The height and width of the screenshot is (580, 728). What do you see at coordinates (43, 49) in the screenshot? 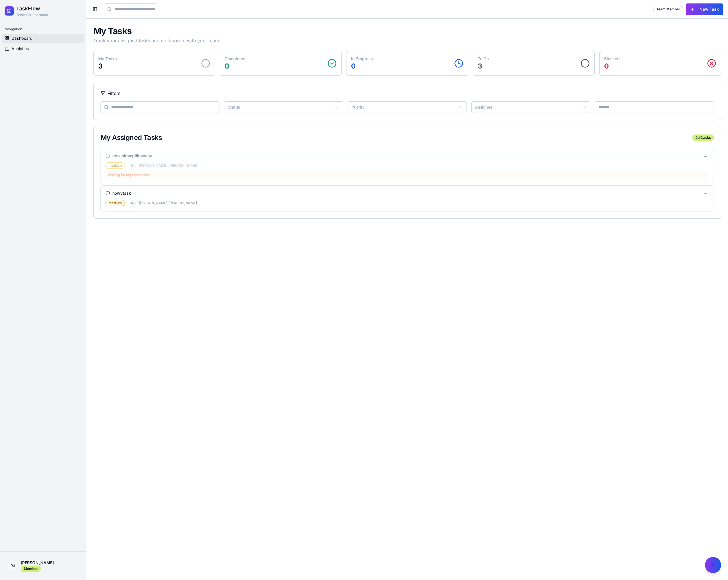
I see `a: Analytics` at bounding box center [43, 49].